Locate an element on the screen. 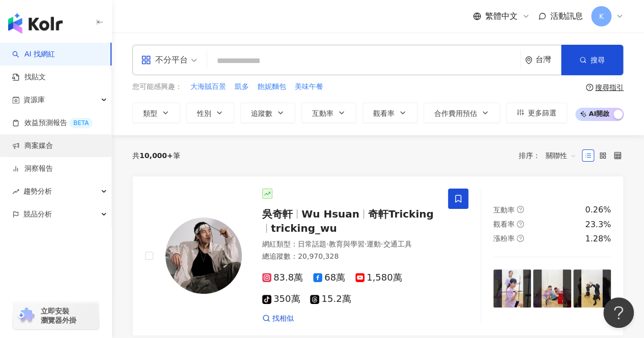  span: appstore is located at coordinates (146, 60).